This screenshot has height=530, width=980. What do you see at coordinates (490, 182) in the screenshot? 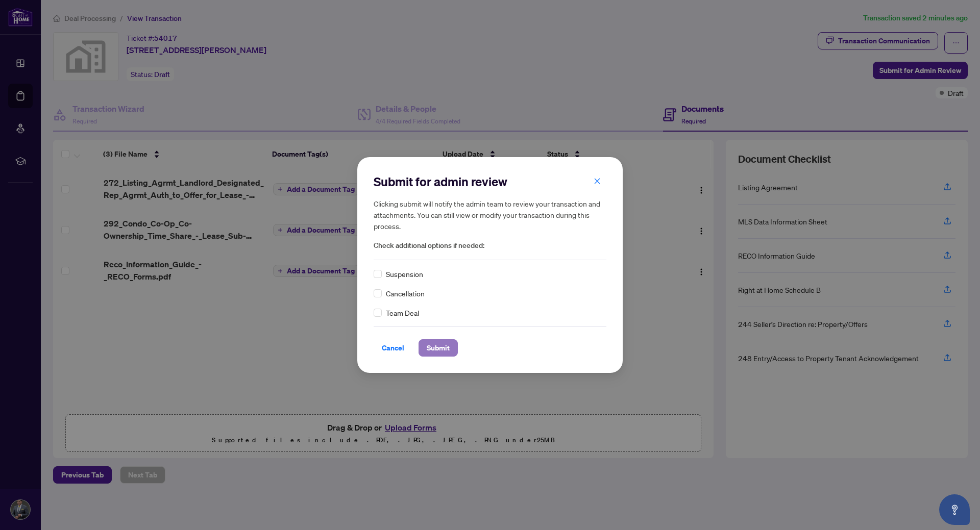
I see `h2: Submit for admin review` at bounding box center [490, 182].